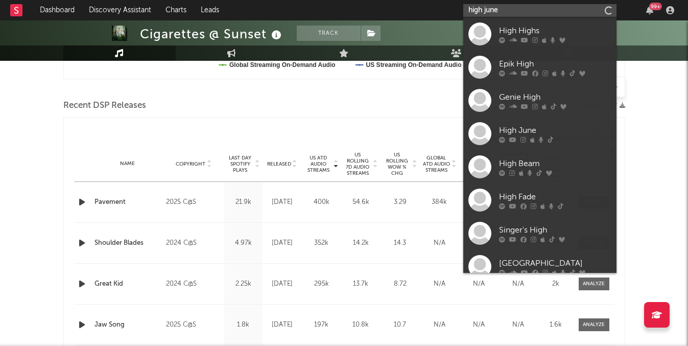  What do you see at coordinates (321, 202) in the screenshot?
I see `div: 400k` at bounding box center [321, 202].